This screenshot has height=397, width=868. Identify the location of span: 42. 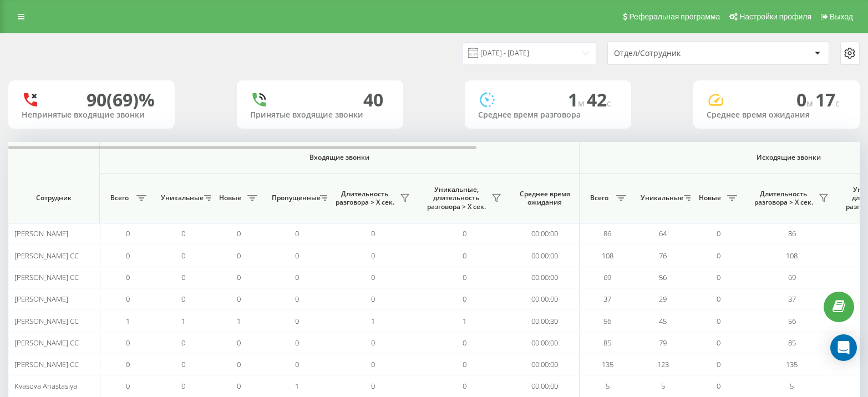
(599, 99).